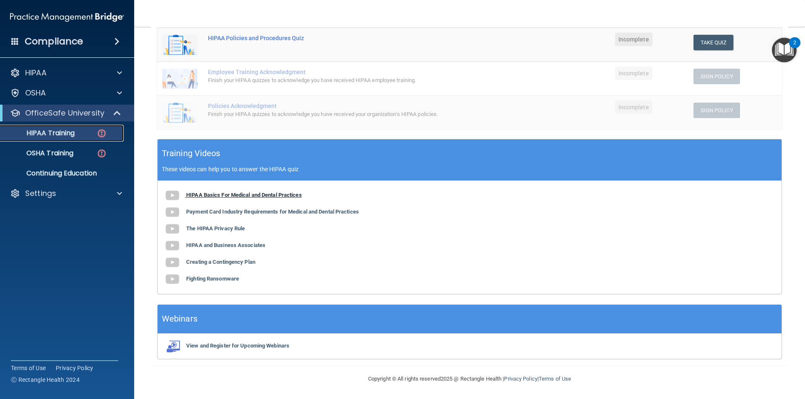  What do you see at coordinates (225, 245) in the screenshot?
I see `b: HIPAA and Business Associates` at bounding box center [225, 245].